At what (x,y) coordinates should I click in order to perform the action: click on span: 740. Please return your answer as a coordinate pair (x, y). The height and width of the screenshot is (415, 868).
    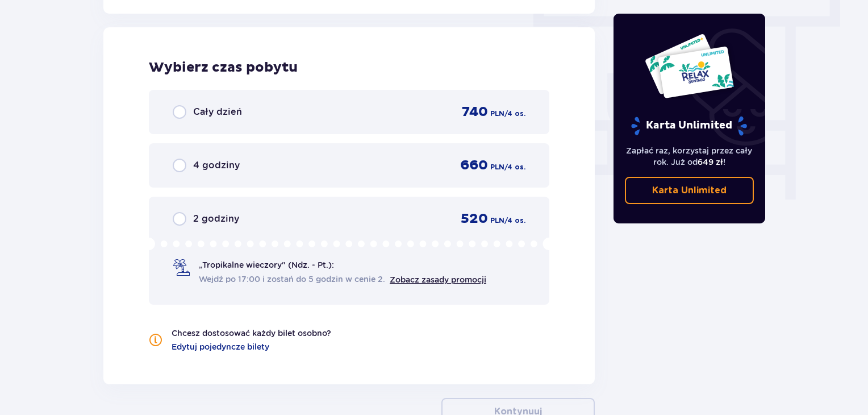
    Looking at the image, I should click on (475, 112).